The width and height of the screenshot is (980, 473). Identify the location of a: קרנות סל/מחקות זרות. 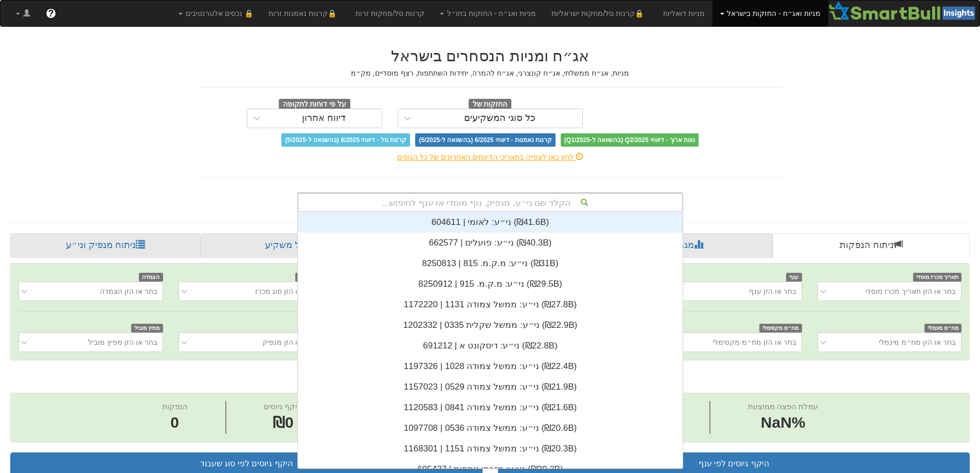
(390, 14).